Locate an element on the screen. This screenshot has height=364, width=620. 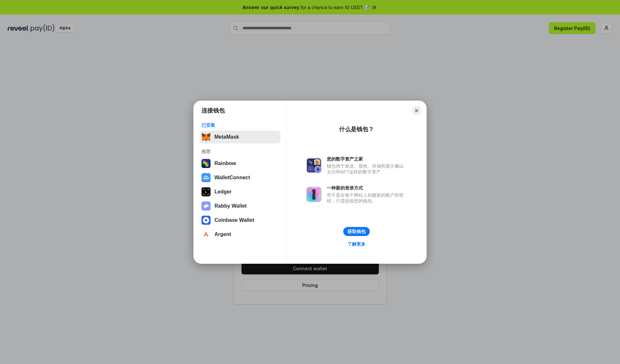
button: WalletConnect is located at coordinates (240, 178).